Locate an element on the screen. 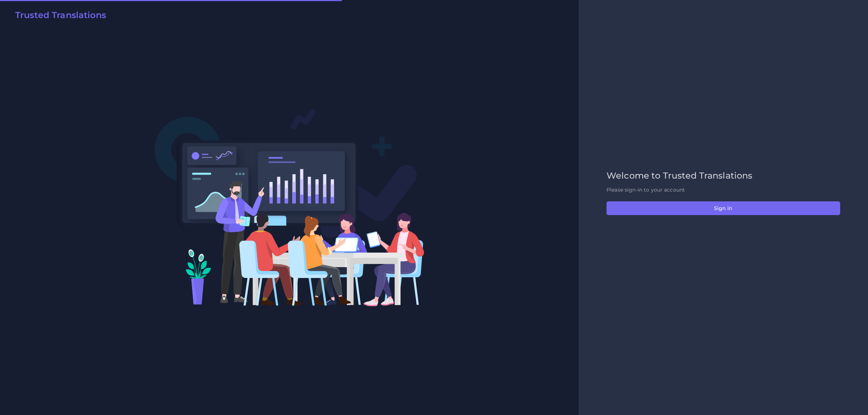  a: Sign in is located at coordinates (724, 208).